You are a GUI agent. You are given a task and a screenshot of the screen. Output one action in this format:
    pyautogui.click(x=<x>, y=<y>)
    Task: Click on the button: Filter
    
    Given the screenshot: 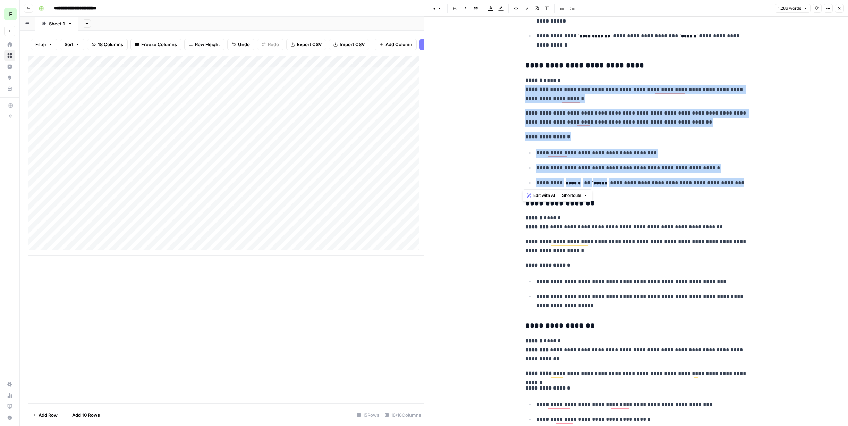 What is the action you would take?
    pyautogui.click(x=44, y=44)
    